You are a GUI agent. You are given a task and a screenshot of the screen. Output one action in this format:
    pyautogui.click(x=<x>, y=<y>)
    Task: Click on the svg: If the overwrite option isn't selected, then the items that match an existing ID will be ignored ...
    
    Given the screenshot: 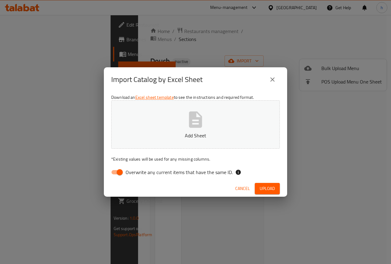 What is the action you would take?
    pyautogui.click(x=238, y=172)
    